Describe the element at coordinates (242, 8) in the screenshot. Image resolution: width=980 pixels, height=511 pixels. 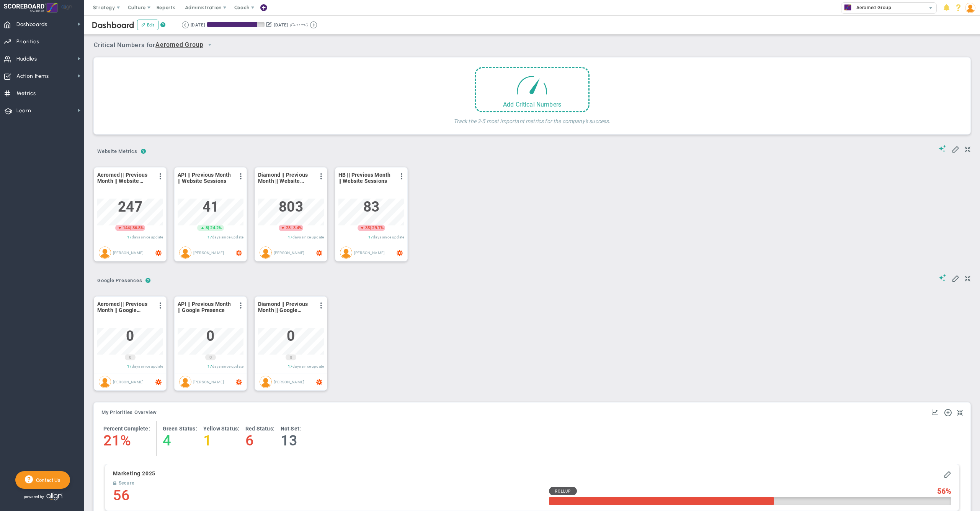
I see `span: Coach` at that location.